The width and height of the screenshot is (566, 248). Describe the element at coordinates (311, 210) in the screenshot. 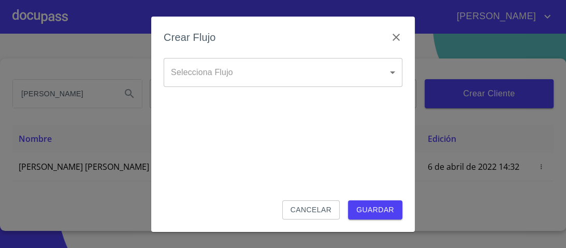

I see `span: Cancelar` at that location.